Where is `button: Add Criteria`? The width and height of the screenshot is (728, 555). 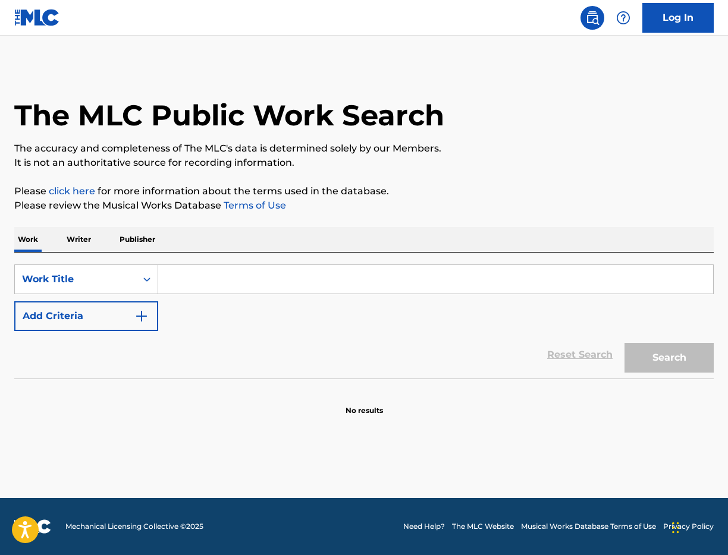
button: Add Criteria is located at coordinates (86, 316).